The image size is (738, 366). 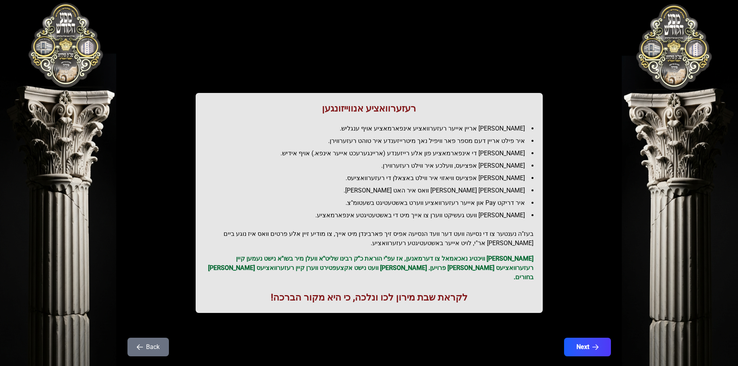 I want to click on button: Back, so click(x=148, y=347).